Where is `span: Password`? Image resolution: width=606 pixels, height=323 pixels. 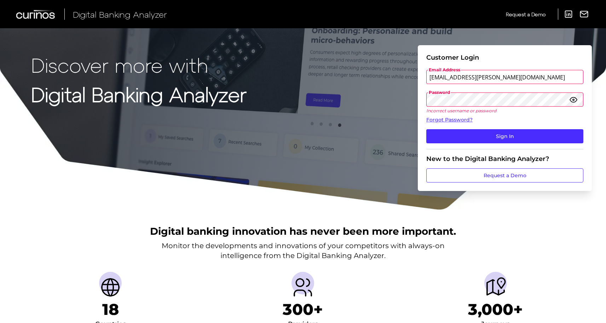
span: Password is located at coordinates (439, 93).